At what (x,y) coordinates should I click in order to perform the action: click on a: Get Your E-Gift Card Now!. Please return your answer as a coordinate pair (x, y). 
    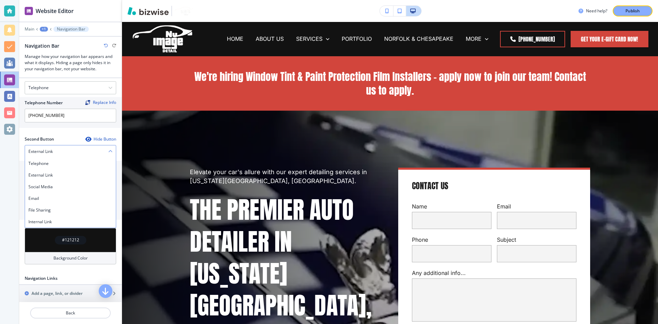
    Looking at the image, I should click on (609, 39).